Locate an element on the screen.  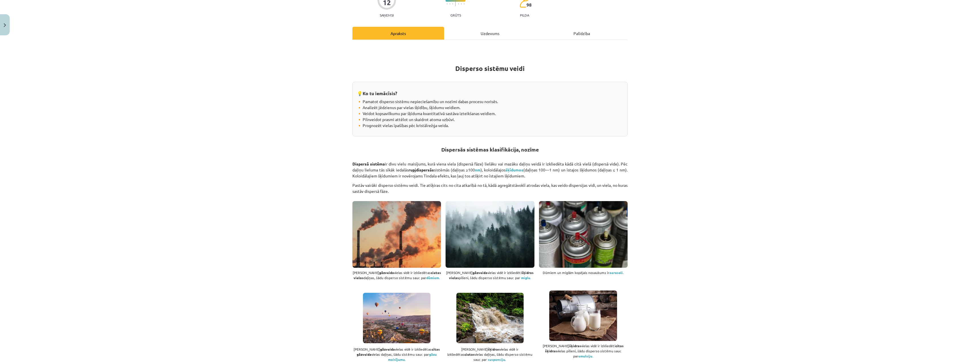
img: Shutterstock_721417984_milk_piens.jpg is located at coordinates (583, 315).